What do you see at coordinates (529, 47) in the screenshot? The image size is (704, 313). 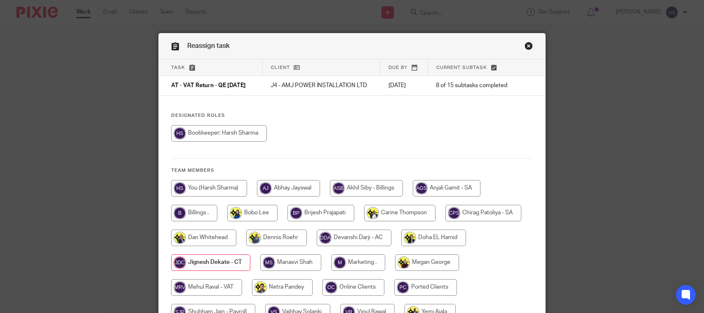 I see `a: Close this dialog window` at bounding box center [529, 47].